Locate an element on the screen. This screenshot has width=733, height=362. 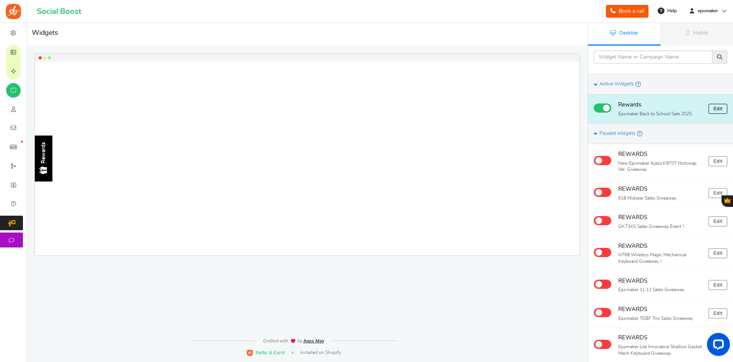
h1: Social Boost is located at coordinates (59, 11).